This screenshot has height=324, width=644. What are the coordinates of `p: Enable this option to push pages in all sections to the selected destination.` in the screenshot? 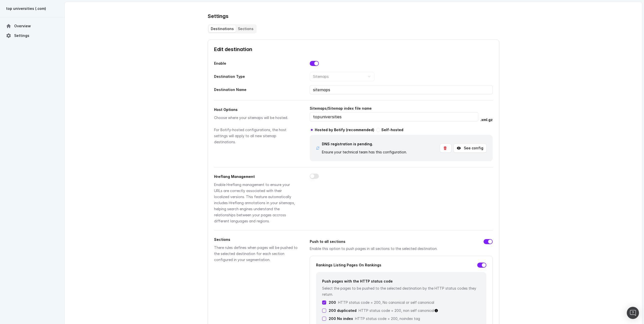 It's located at (393, 249).